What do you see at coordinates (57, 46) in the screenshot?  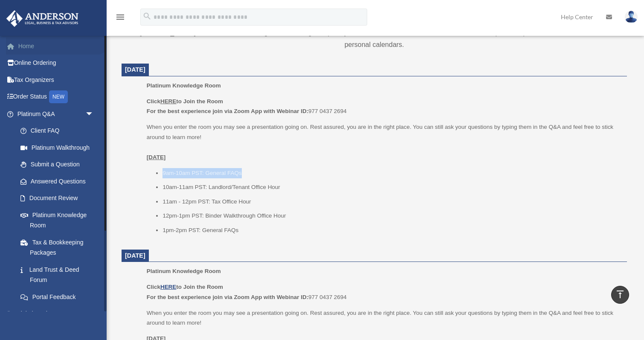 I see `a: Home` at bounding box center [57, 46].